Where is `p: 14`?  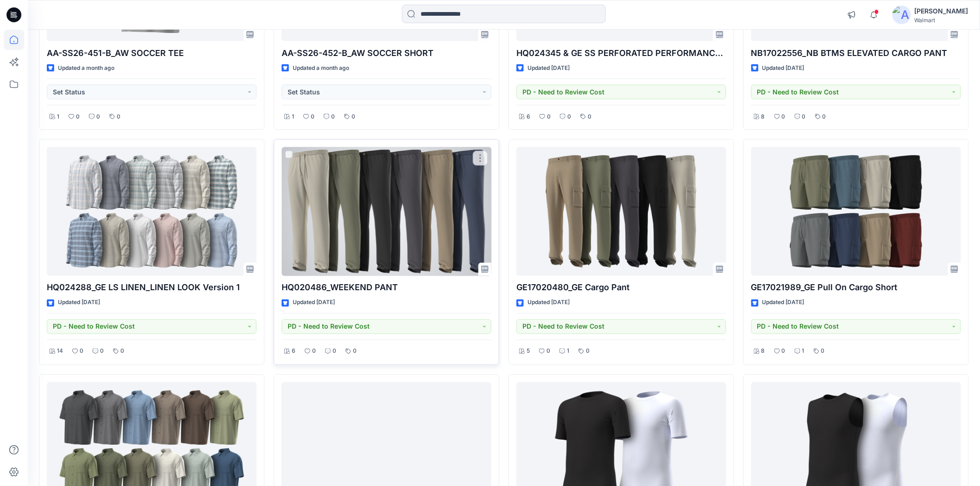
p: 14 is located at coordinates (60, 351).